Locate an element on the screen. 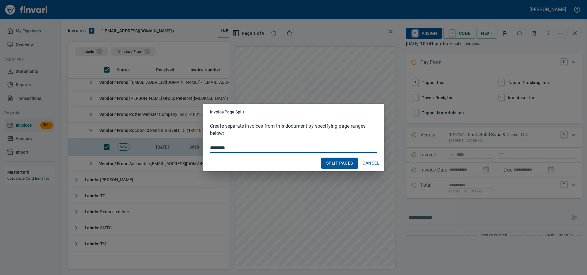 This screenshot has width=587, height=275. p: Create separate invoices from this document by specifying page ranges below: is located at coordinates (293, 133).